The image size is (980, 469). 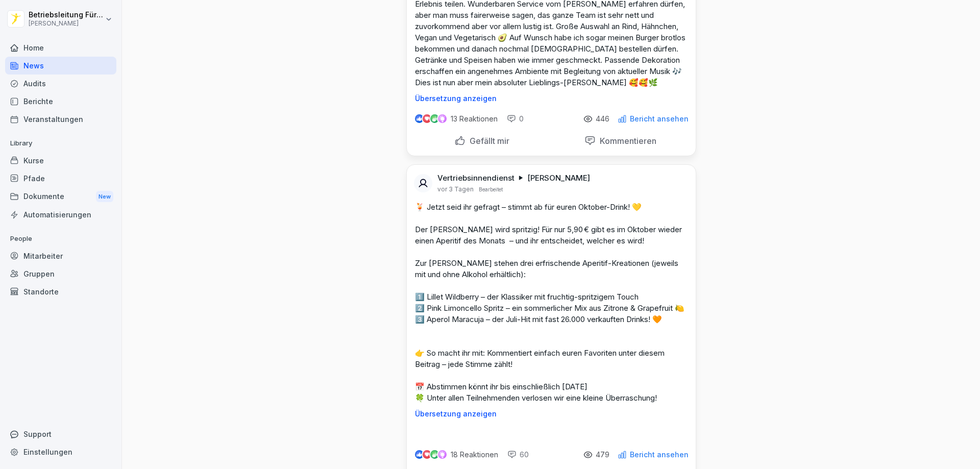 I want to click on a: Home, so click(x=61, y=48).